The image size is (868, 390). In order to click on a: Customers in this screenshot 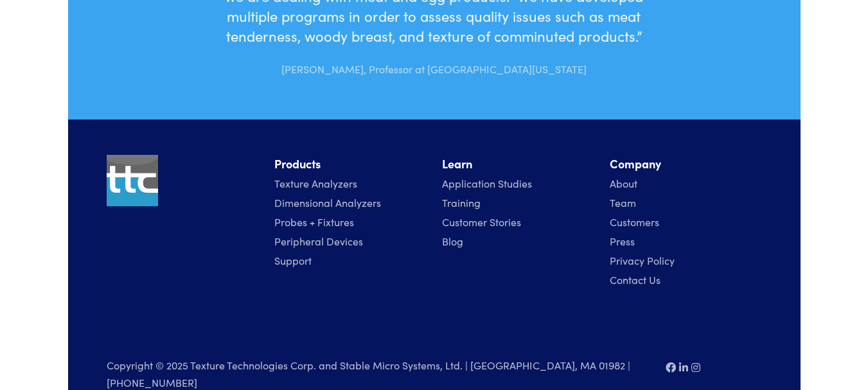, I will do `click(634, 222)`.